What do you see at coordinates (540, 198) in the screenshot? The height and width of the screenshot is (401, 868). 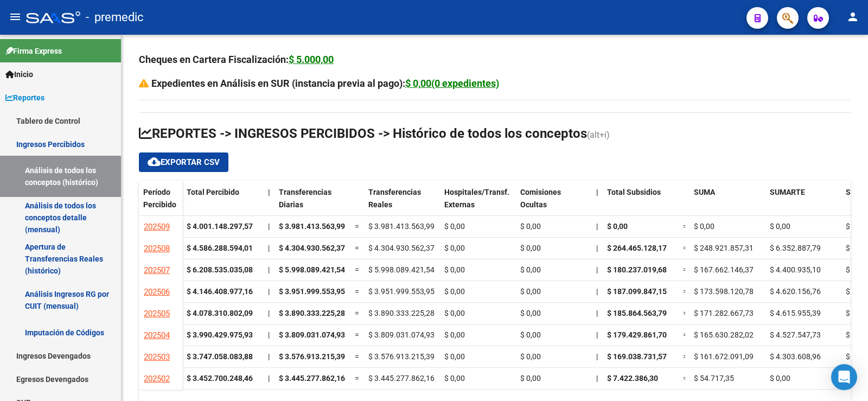 I see `span: Comisiones Ocultas` at bounding box center [540, 198].